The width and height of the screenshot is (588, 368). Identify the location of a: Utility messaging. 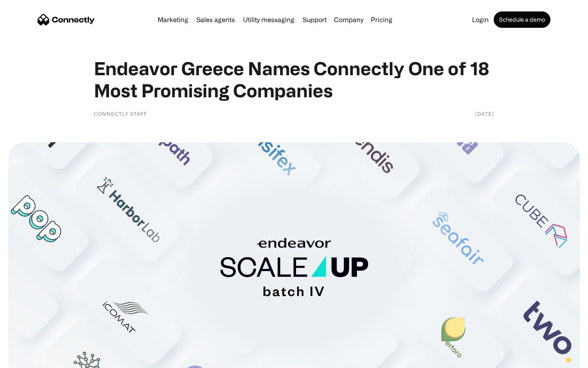
(269, 20).